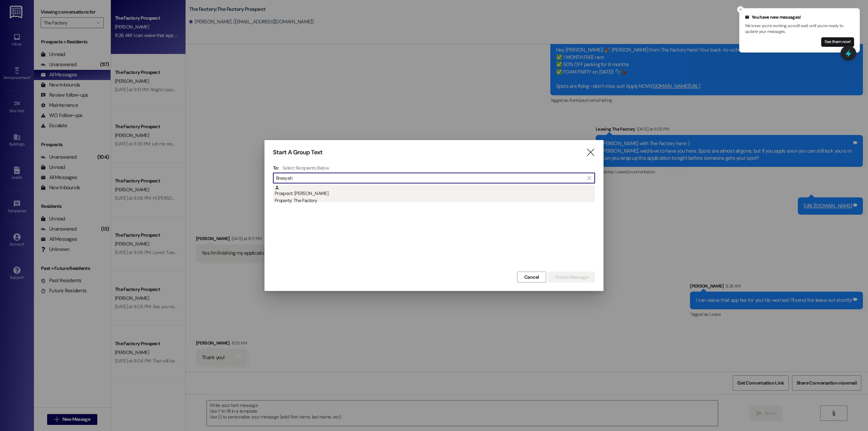 The image size is (868, 431). I want to click on span: Cancel, so click(531, 277).